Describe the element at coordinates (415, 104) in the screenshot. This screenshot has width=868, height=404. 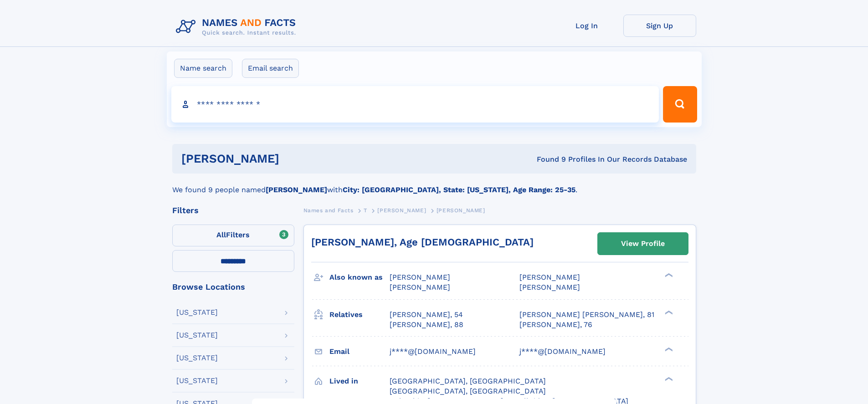
I see `input: search input` at that location.